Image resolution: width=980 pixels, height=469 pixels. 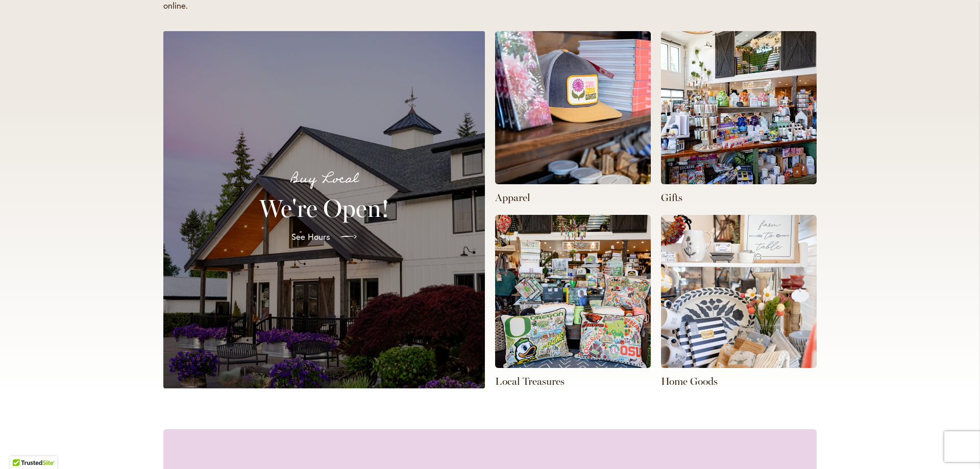 What do you see at coordinates (573, 108) in the screenshot?
I see `img: springgiftshop-74-scaled-1.jpg` at bounding box center [573, 108].